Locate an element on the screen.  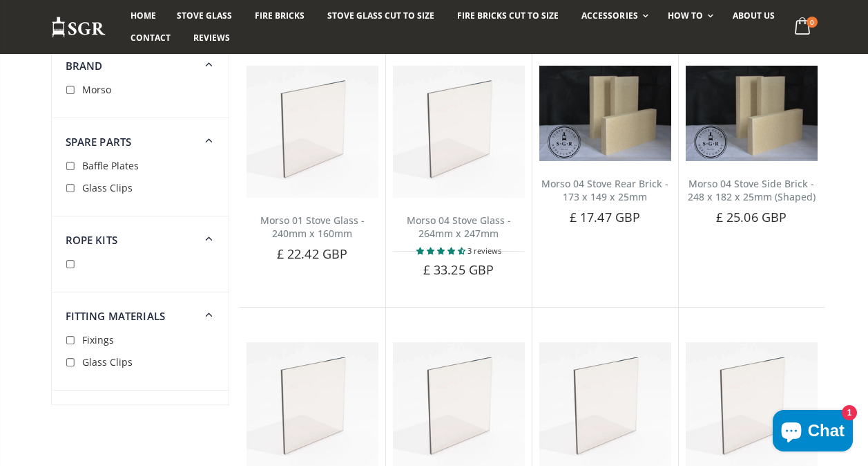
a: 0 is located at coordinates (802, 27).